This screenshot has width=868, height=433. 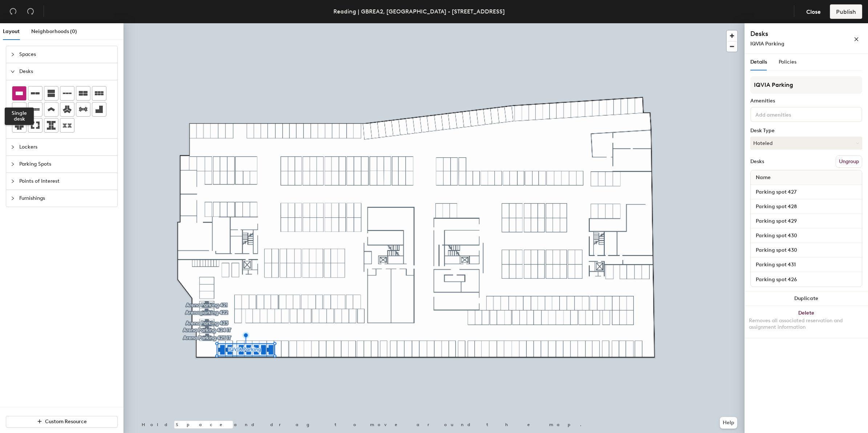 What do you see at coordinates (20, 93) in the screenshot?
I see `button: Single desk` at bounding box center [20, 93].